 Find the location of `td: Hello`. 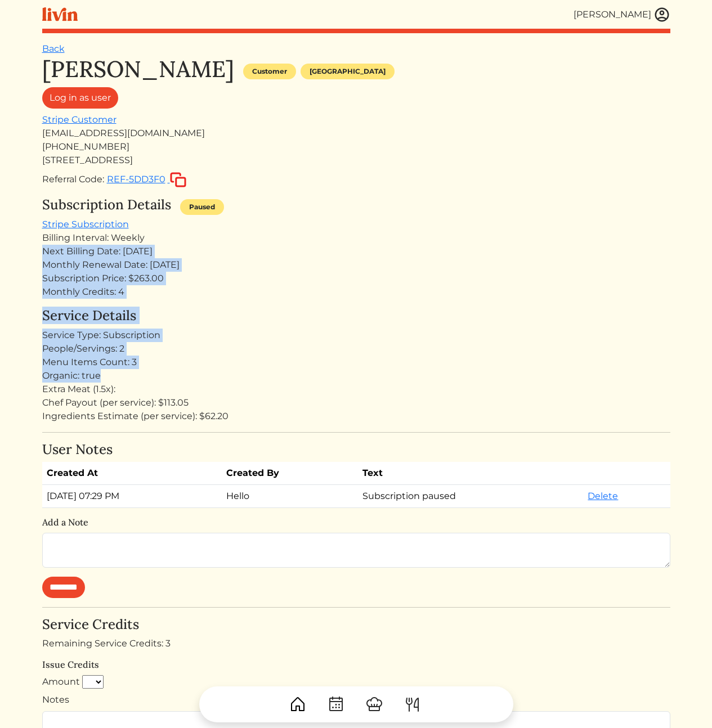

td: Hello is located at coordinates (290, 496).